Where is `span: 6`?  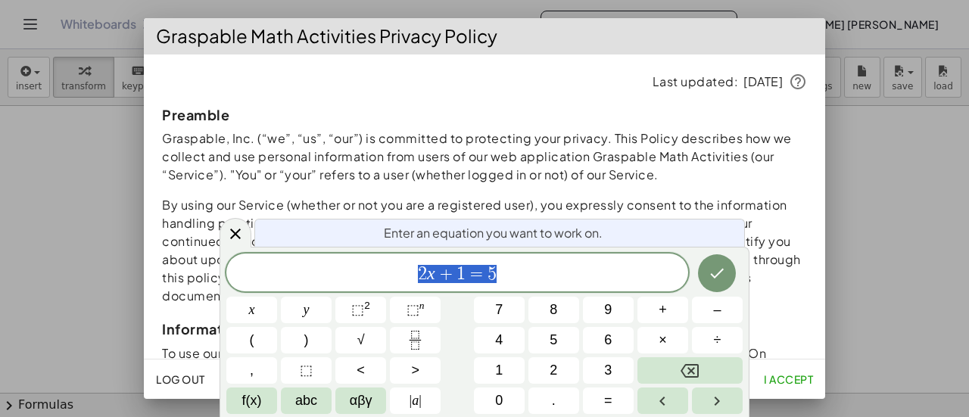
span: 6 is located at coordinates (608, 340).